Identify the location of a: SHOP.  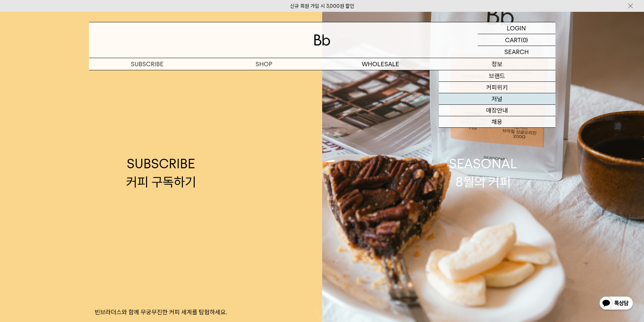
(263, 63).